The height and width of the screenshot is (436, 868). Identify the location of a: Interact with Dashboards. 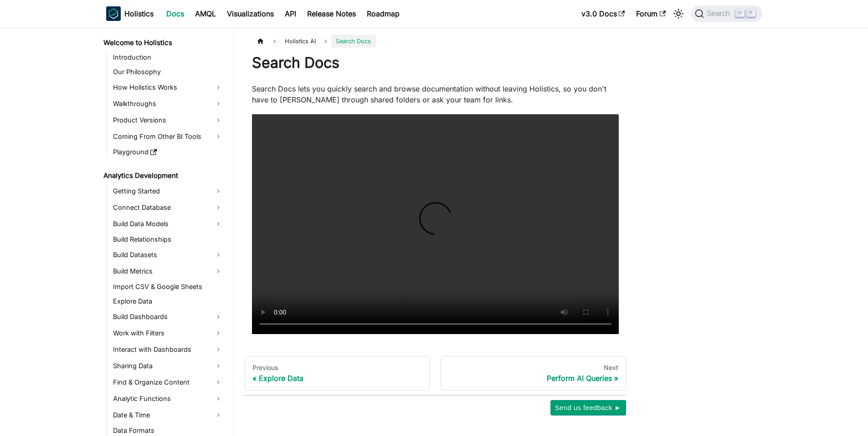
(167, 349).